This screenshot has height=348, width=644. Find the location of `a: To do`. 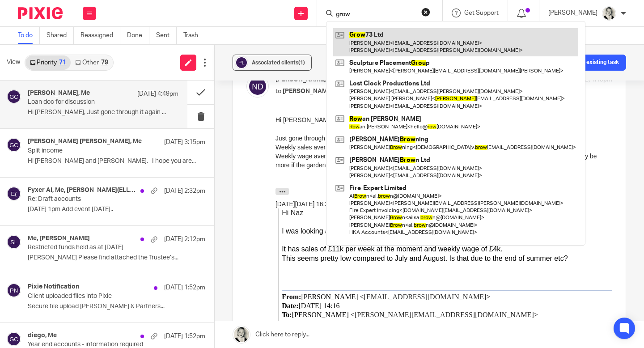

a: To do is located at coordinates (28, 35).